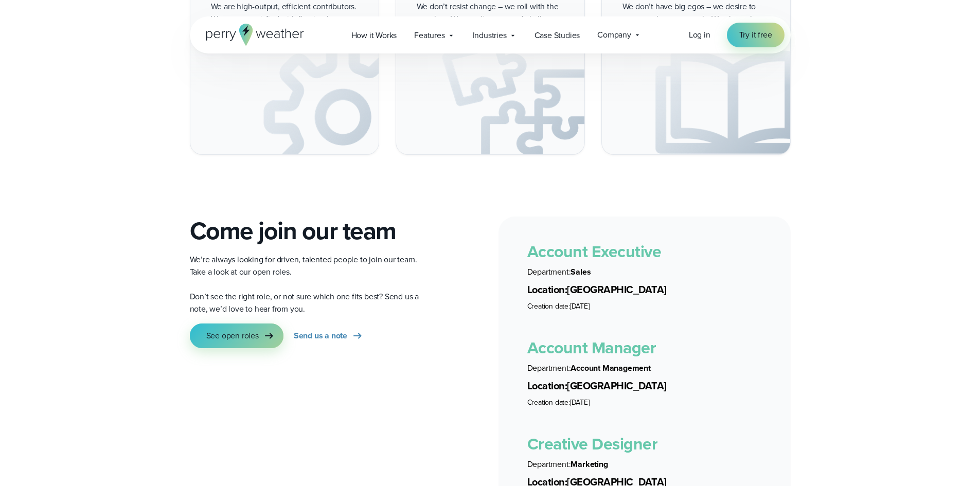 The image size is (980, 486). Describe the element at coordinates (328, 335) in the screenshot. I see `a: Send us a note` at that location.